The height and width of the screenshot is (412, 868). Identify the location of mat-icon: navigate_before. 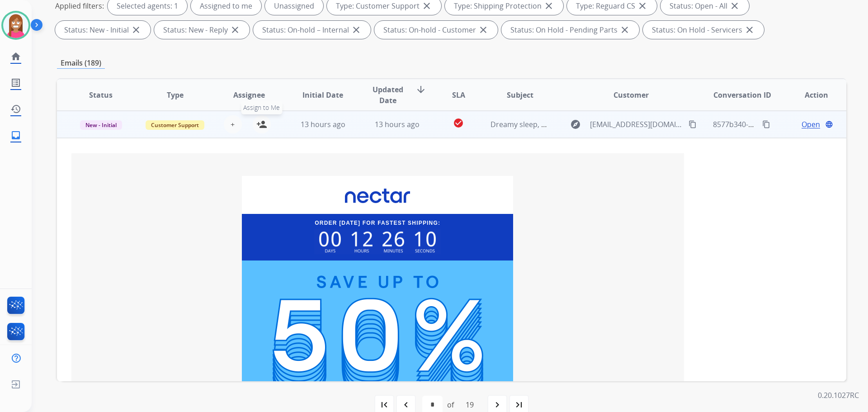
(406, 405).